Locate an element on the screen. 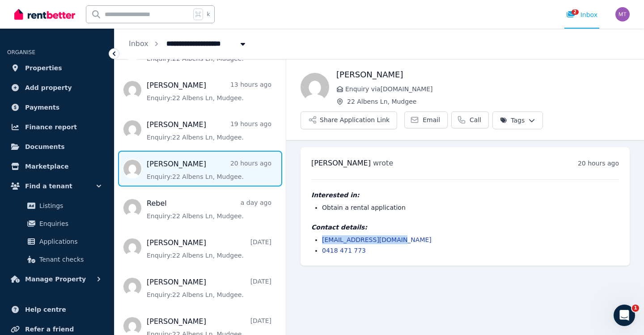  span: Finance report is located at coordinates (51, 127).